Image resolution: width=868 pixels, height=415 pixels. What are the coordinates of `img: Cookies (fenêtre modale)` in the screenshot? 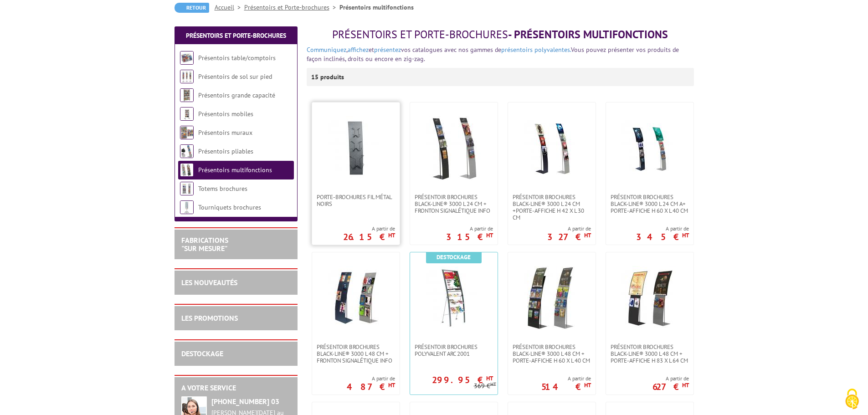 It's located at (852, 399).